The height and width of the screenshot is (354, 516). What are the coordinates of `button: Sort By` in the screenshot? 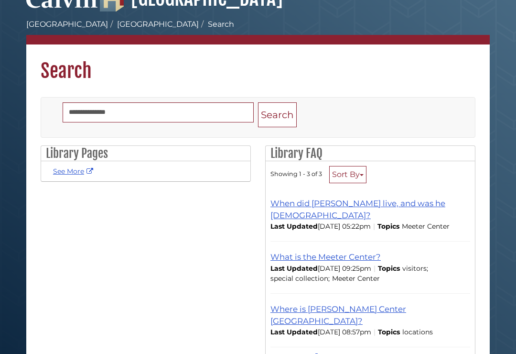 It's located at (348, 175).